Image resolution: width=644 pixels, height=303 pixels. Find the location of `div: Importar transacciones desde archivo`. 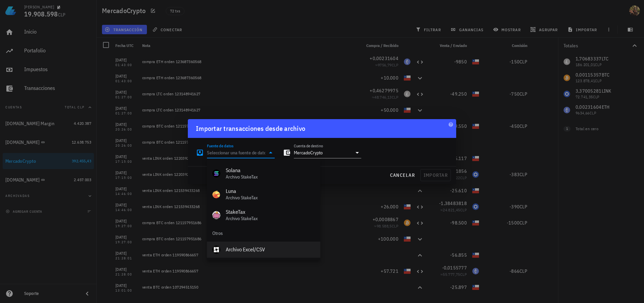

div: Importar transacciones desde archivo is located at coordinates (251, 128).